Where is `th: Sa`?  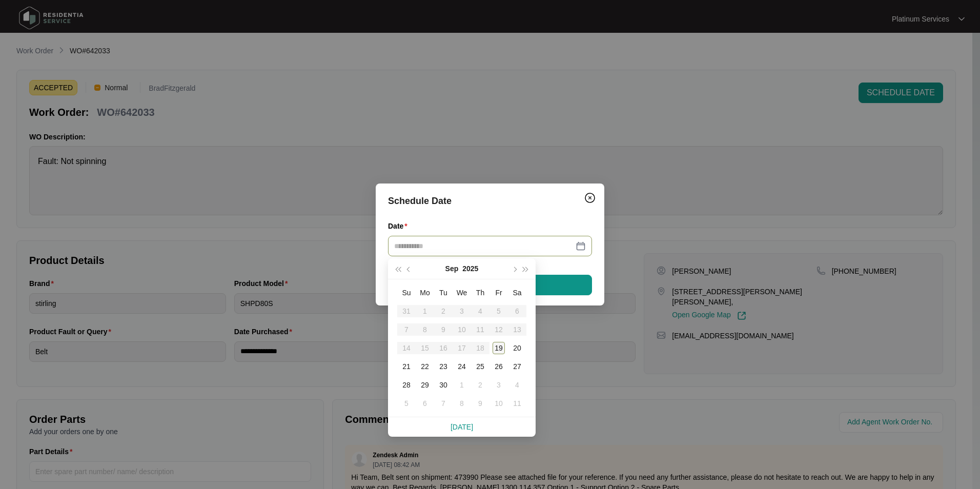 th: Sa is located at coordinates (517, 292).